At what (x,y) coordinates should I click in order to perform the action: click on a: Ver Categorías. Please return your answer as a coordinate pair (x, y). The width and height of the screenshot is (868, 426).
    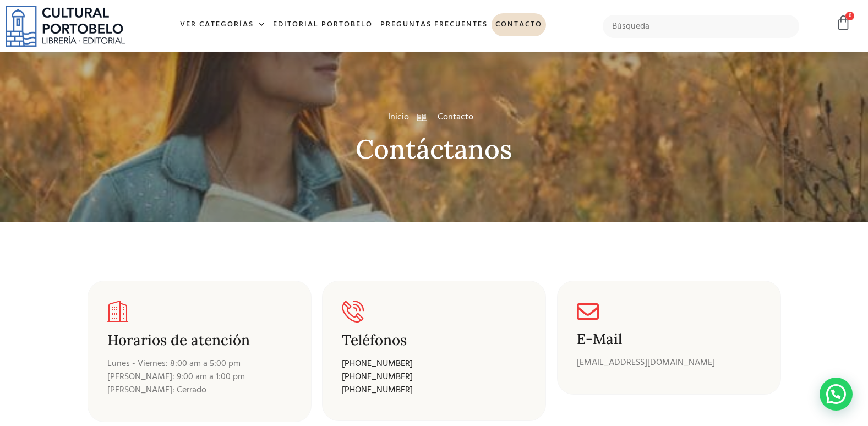
    Looking at the image, I should click on (222, 25).